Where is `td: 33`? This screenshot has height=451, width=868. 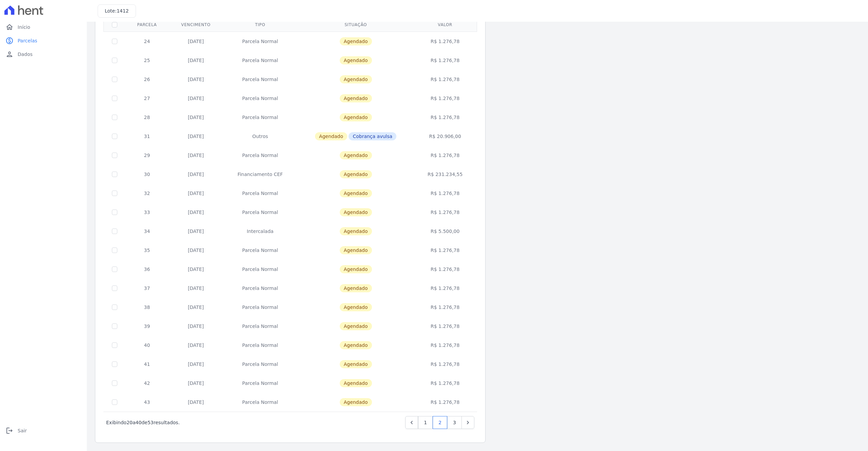
td: 33 is located at coordinates (147, 212).